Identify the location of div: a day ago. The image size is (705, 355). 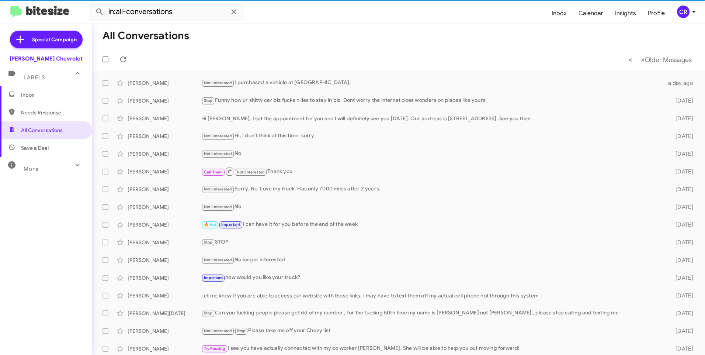
(681, 83).